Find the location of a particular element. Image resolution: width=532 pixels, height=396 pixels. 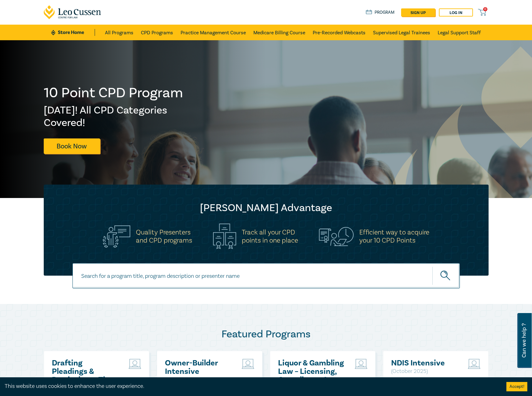

a: Program is located at coordinates (380, 12).